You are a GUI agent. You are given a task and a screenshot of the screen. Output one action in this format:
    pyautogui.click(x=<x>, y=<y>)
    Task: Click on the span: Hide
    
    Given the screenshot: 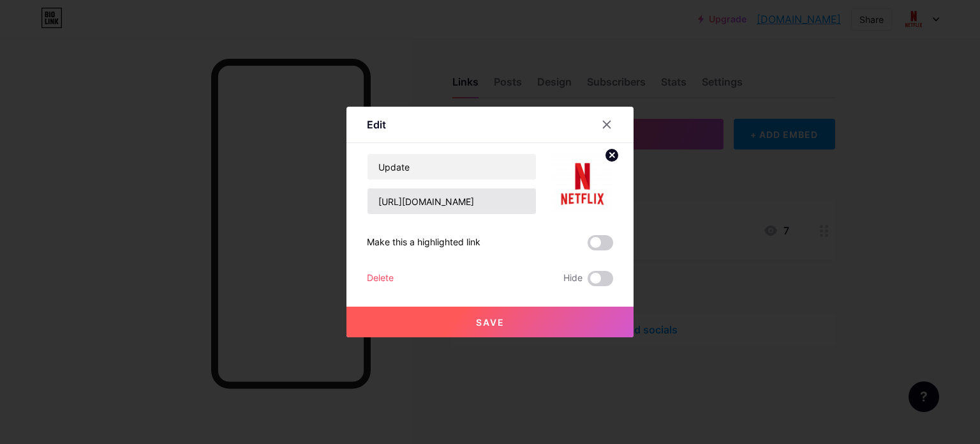 What is the action you would take?
    pyautogui.click(x=573, y=279)
    